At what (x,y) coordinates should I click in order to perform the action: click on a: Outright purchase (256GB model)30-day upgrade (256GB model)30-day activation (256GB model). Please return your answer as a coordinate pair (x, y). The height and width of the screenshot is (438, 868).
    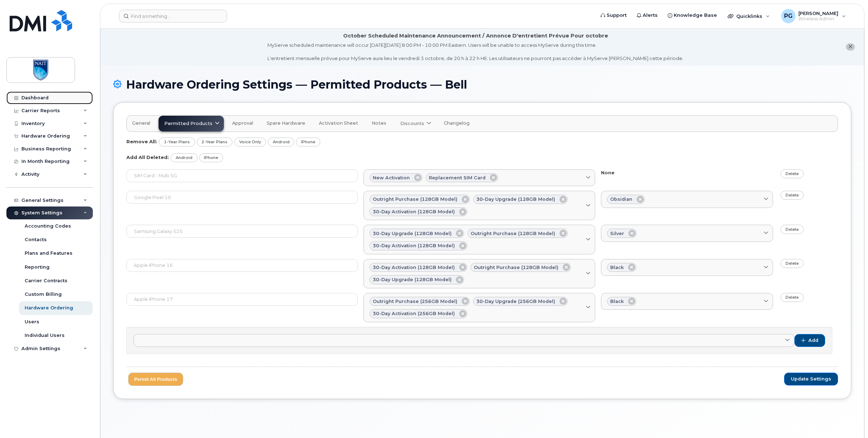
    Looking at the image, I should click on (479, 307).